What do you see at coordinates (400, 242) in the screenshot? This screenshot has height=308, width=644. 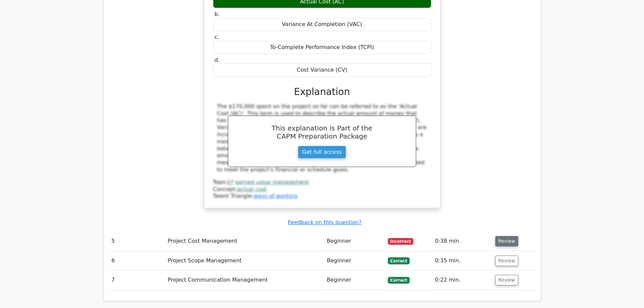 I see `span: Incorrect` at bounding box center [400, 242].